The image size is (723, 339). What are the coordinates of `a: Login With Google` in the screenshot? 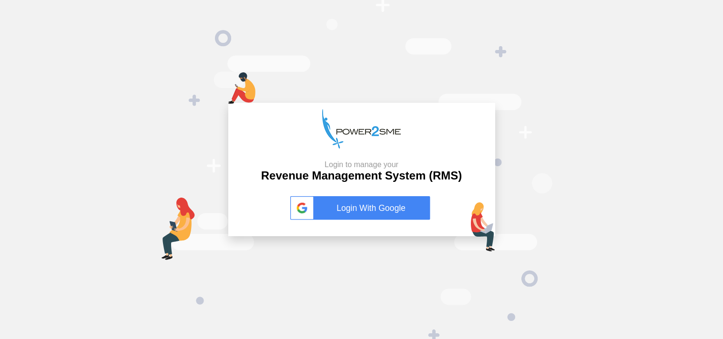 It's located at (362, 208).